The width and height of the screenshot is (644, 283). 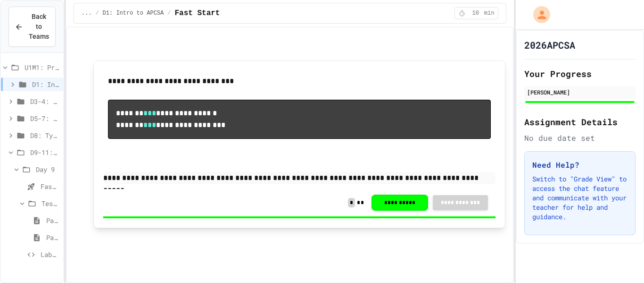 I want to click on span: U1M1: Primitives, Variables, Basic I/O, so click(x=42, y=67).